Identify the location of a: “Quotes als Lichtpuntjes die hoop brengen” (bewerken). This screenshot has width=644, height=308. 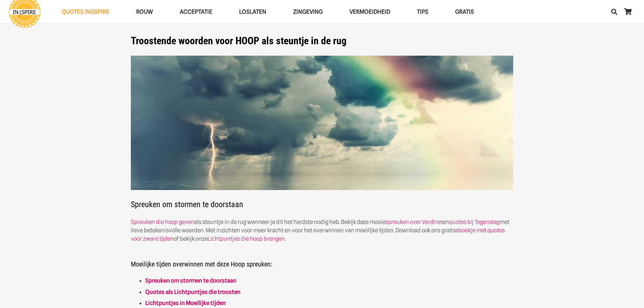
(193, 292).